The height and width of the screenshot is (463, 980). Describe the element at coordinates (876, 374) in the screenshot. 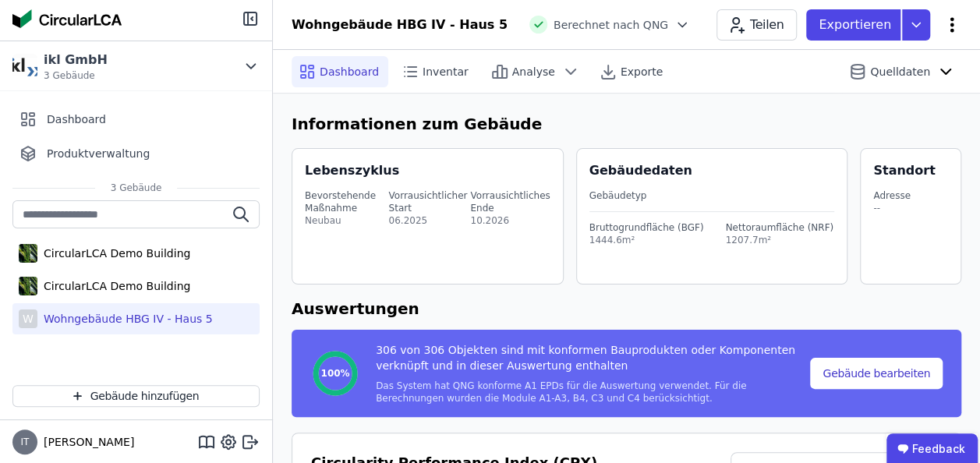

I see `button: Gebäude bearbeiten` at that location.